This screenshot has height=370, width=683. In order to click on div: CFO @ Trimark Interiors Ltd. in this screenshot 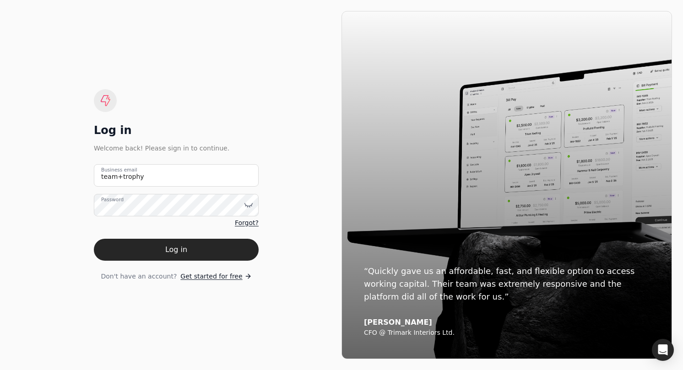, I will do `click(507, 333)`.